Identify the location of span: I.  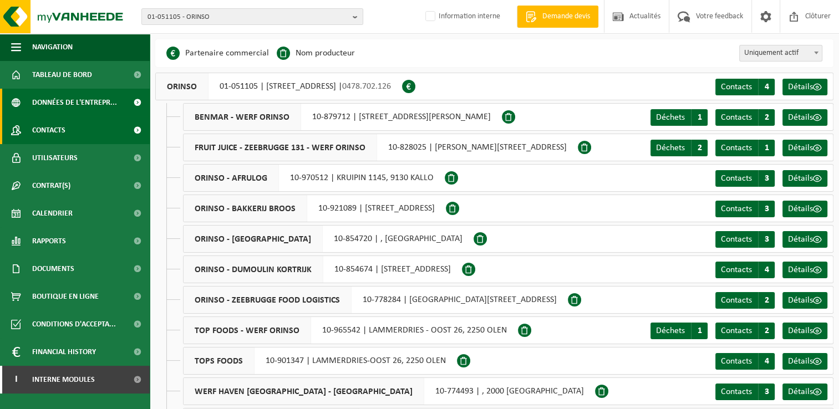
(16, 380).